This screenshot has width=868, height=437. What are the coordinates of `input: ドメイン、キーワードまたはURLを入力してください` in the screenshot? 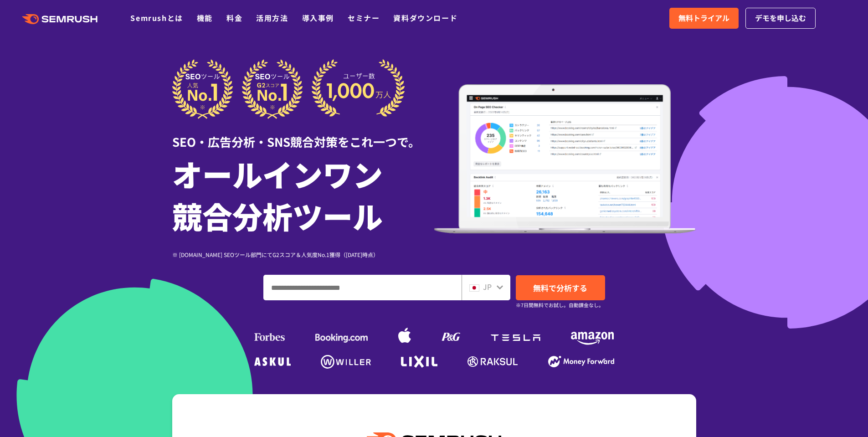 It's located at (362, 288).